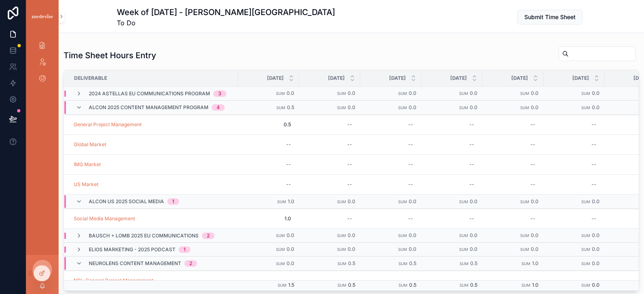 Image resolution: width=644 pixels, height=294 pixels. I want to click on span: Alcon 2025 Content Management Program, so click(148, 107).